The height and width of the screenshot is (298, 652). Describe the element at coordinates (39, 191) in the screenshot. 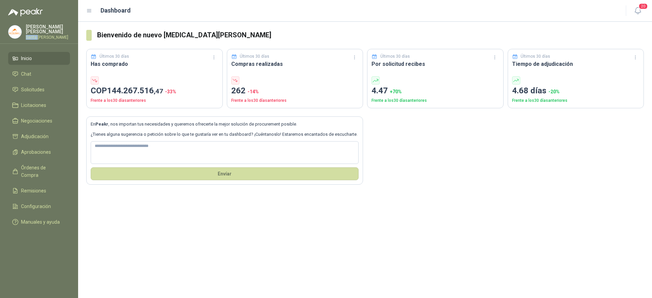

I see `a: Remisiones` at that location.